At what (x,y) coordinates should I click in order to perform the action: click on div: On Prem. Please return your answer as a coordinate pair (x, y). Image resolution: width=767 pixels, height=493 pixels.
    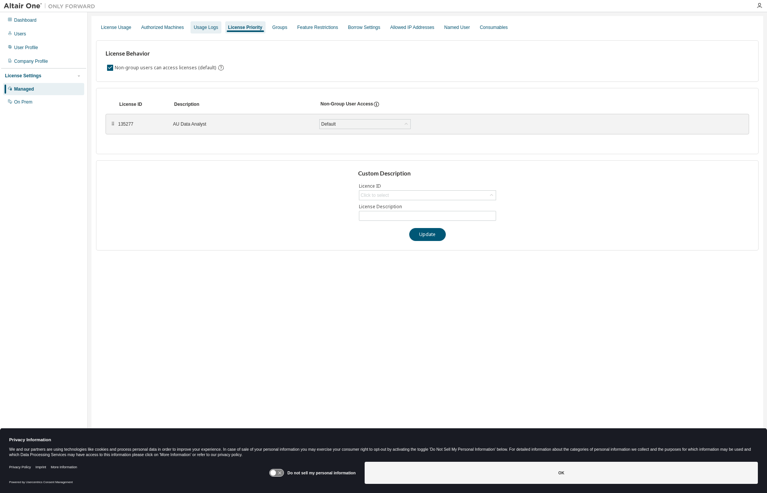
    Looking at the image, I should click on (23, 102).